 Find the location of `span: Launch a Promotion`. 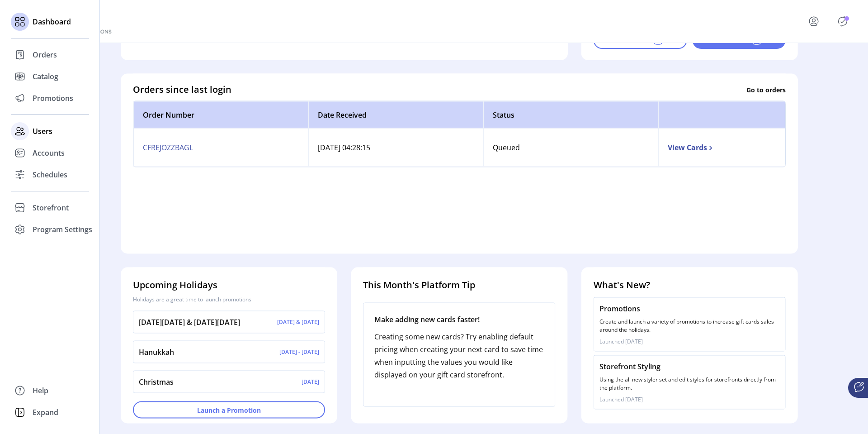

span: Launch a Promotion is located at coordinates (229, 410).